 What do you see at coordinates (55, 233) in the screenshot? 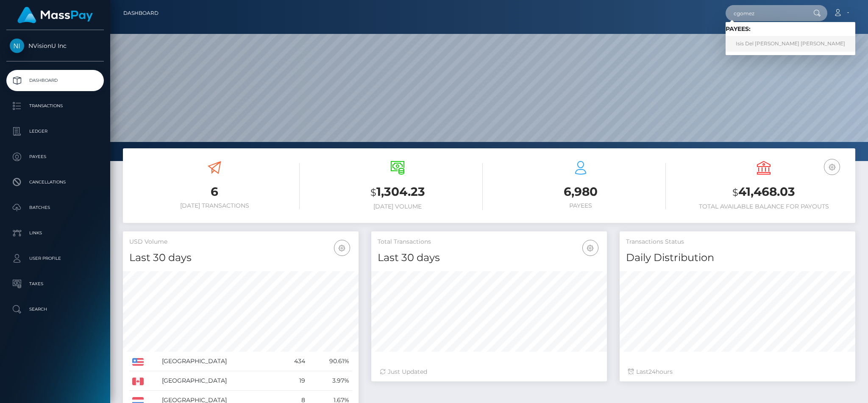
I see `p: Links` at bounding box center [55, 233].